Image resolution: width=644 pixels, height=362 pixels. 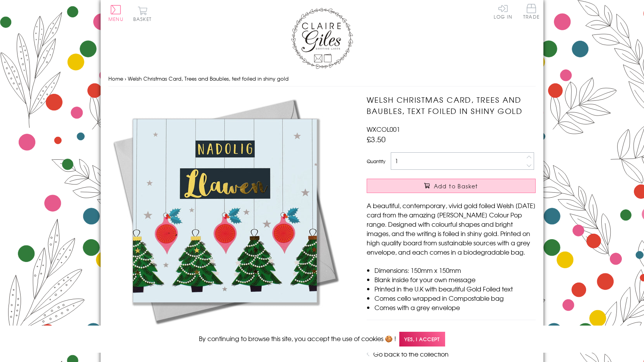 I want to click on button: Add to Basket, so click(x=451, y=186).